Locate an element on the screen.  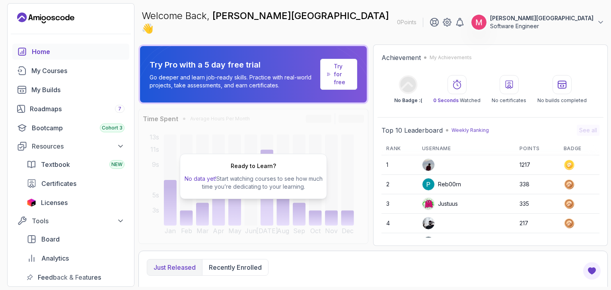
span: Cohort 3 is located at coordinates (112, 128).